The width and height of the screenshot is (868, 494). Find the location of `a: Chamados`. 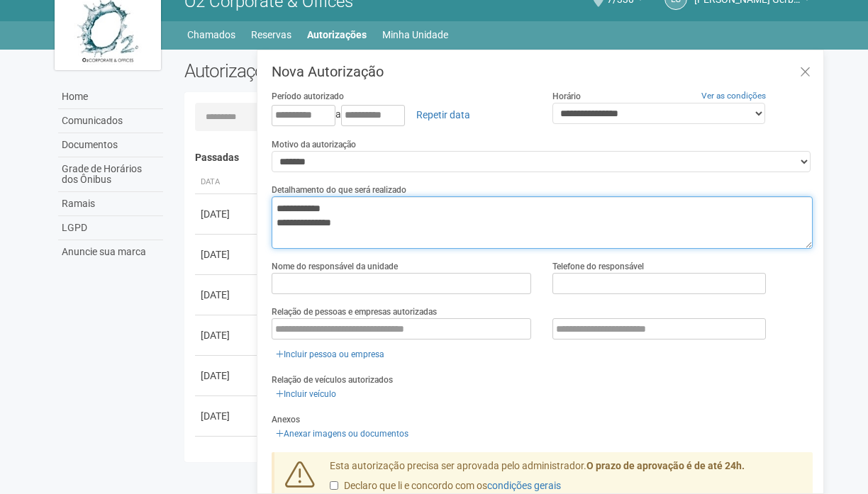

a: Chamados is located at coordinates (211, 35).